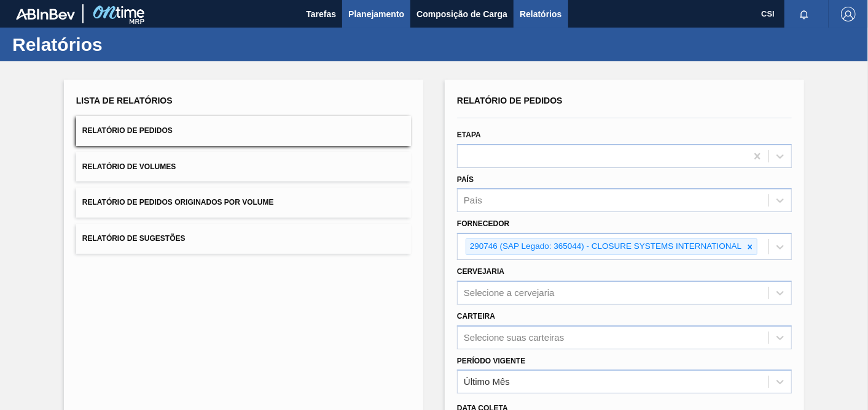 This screenshot has width=868, height=410. Describe the element at coordinates (483, 224) in the screenshot. I see `label: Fornecedor` at that location.